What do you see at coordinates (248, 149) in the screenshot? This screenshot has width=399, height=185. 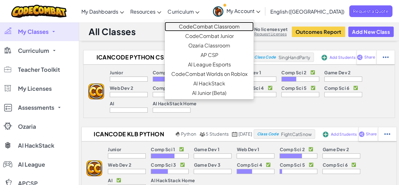 I see `p: Web Dev 1` at bounding box center [248, 149].